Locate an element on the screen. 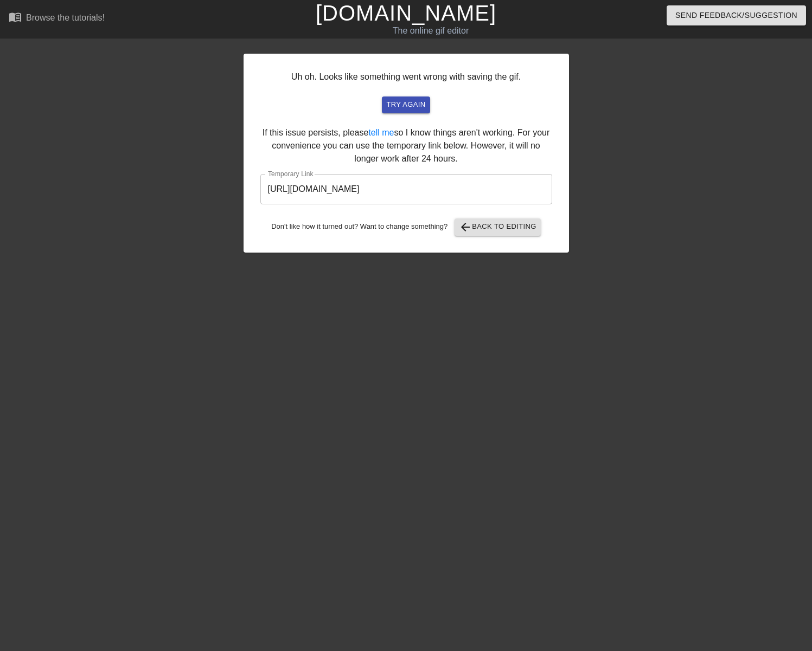  button: try again is located at coordinates (405, 105).